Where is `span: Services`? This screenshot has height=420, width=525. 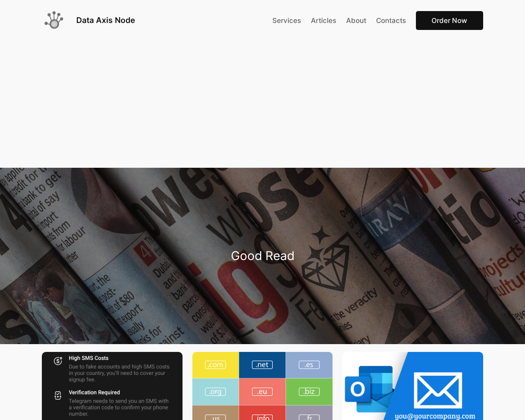
span: Services is located at coordinates (287, 21).